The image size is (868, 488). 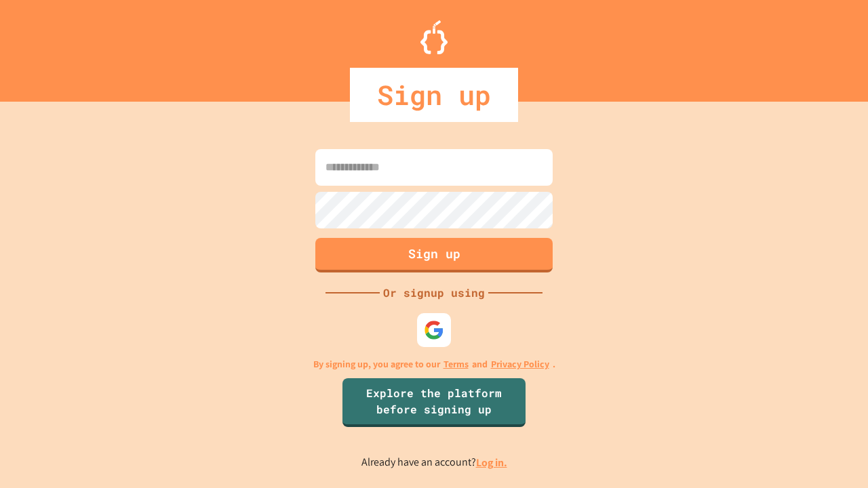 What do you see at coordinates (520, 364) in the screenshot?
I see `a: Privacy Policy` at bounding box center [520, 364].